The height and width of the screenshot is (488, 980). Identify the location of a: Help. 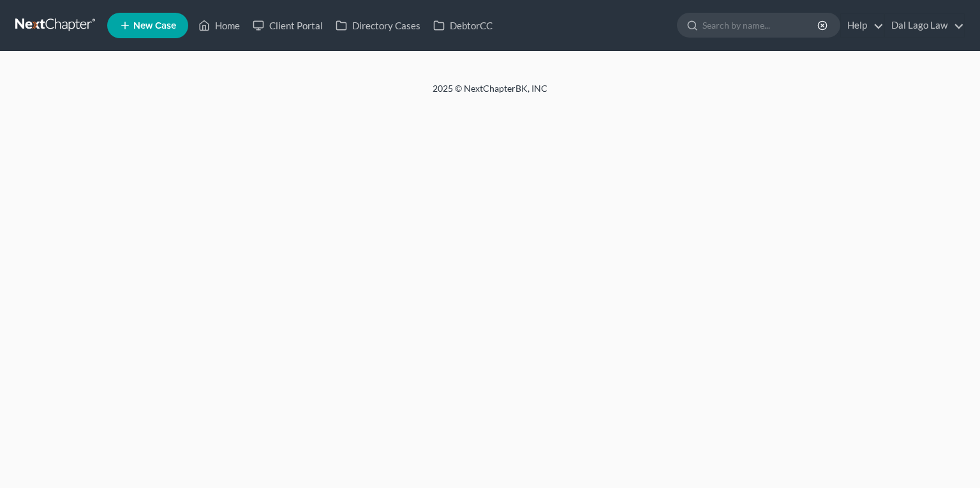
(862, 25).